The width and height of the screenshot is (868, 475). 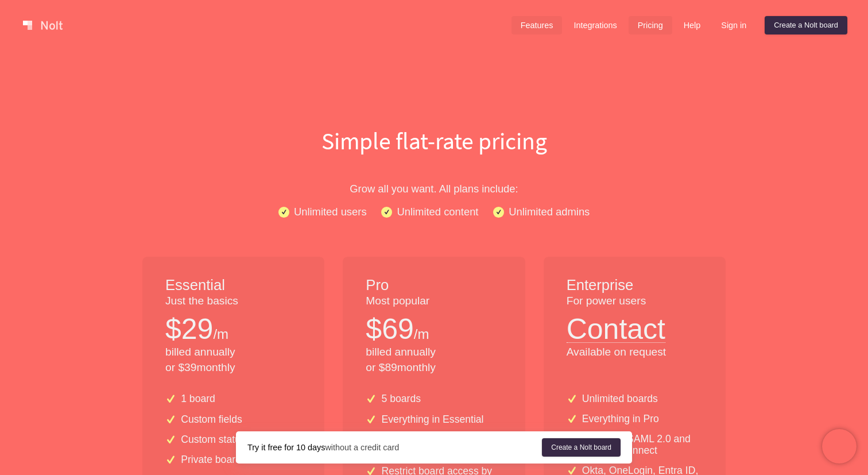 I want to click on strong: Try it free for 10 days, so click(x=286, y=447).